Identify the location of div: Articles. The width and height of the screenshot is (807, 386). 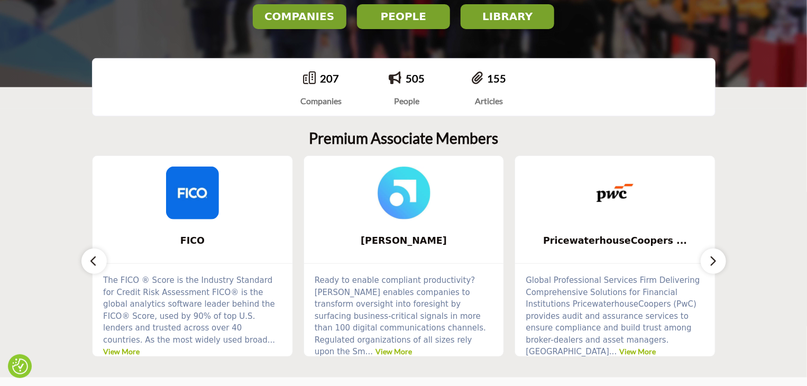
(489, 101).